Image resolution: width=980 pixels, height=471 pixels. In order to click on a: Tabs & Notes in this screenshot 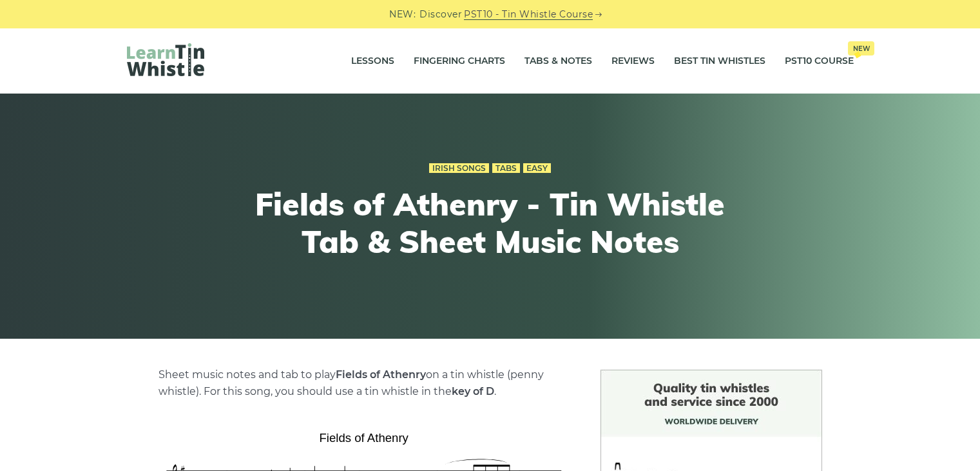, I will do `click(558, 61)`.